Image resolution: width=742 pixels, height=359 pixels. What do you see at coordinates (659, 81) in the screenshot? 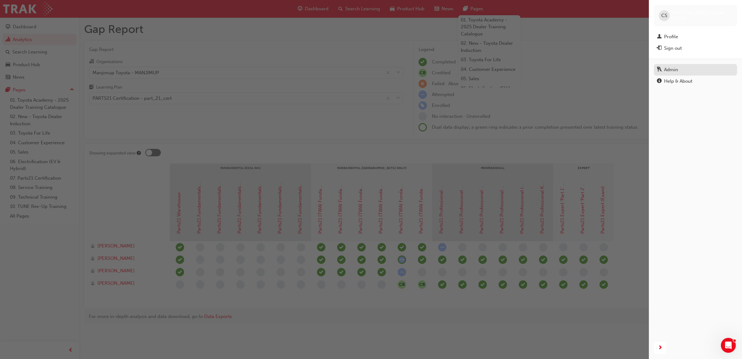
I see `span: info-icon` at bounding box center [659, 81].